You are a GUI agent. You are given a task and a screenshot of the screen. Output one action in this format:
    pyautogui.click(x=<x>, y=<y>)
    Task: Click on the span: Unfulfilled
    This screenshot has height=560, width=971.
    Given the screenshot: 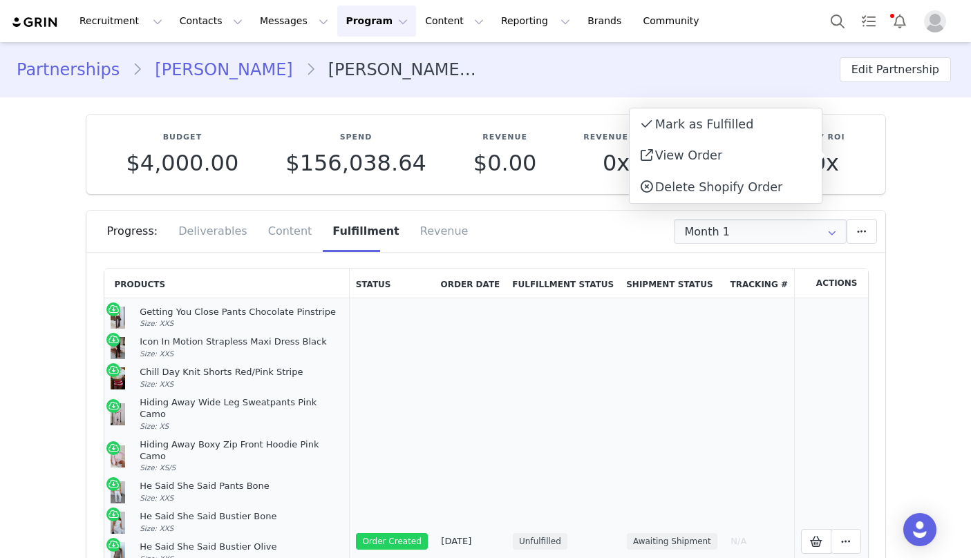 What is the action you would take?
    pyautogui.click(x=540, y=542)
    